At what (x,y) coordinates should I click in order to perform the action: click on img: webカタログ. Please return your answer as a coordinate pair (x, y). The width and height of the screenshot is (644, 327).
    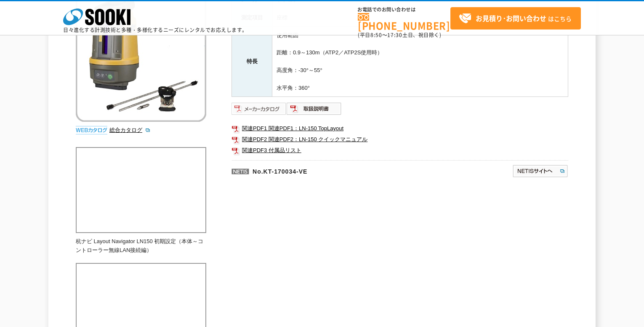
    Looking at the image, I should click on (92, 130).